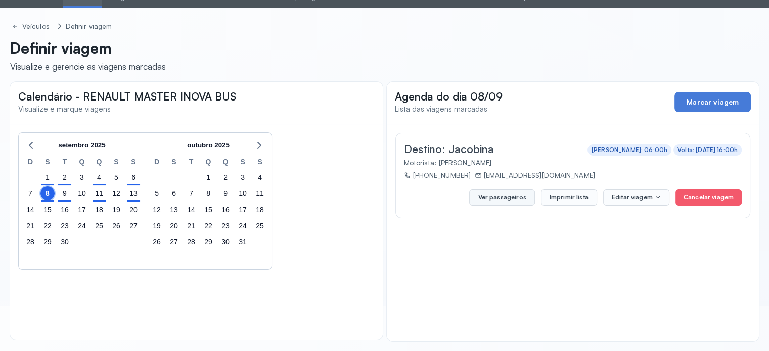  What do you see at coordinates (191, 210) in the screenshot?
I see `div: terça-feira, 14 de out. de 2025` at bounding box center [191, 210].